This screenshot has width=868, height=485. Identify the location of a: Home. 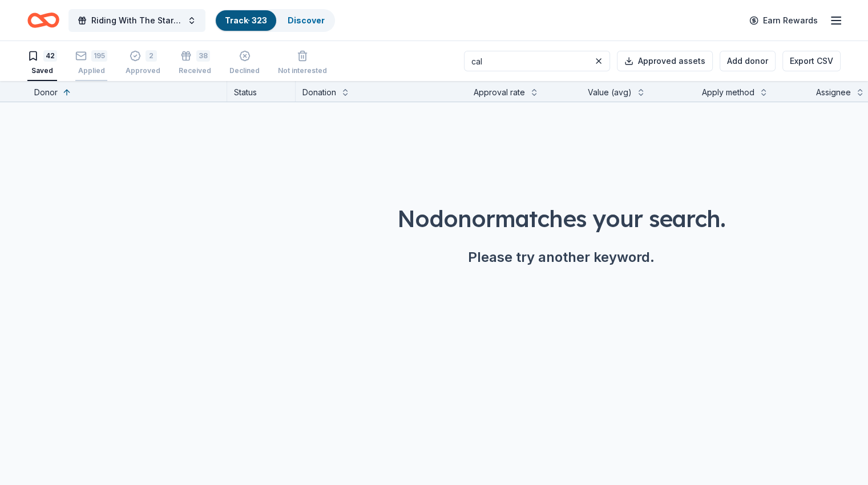
(43, 20).